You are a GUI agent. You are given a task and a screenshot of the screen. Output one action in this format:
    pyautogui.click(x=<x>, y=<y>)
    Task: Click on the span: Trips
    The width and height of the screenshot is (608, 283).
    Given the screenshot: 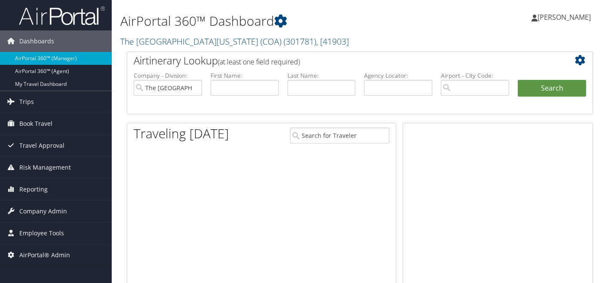 What is the action you would take?
    pyautogui.click(x=27, y=102)
    